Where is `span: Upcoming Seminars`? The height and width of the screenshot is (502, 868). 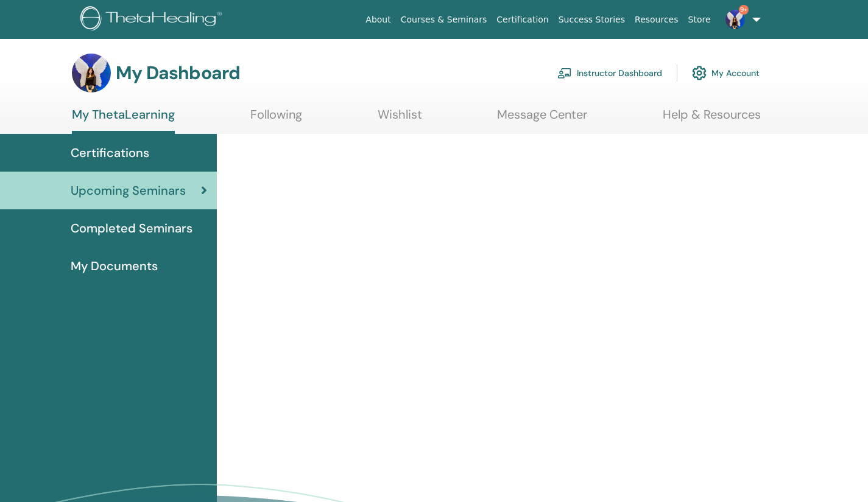
span: Upcoming Seminars is located at coordinates (128, 190).